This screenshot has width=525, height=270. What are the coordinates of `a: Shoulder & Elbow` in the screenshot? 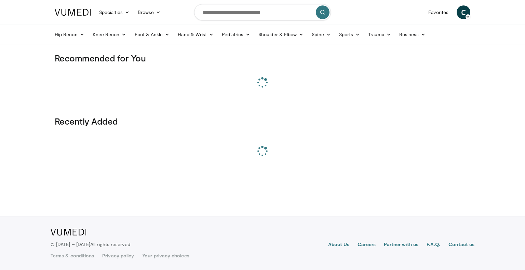 It's located at (281, 35).